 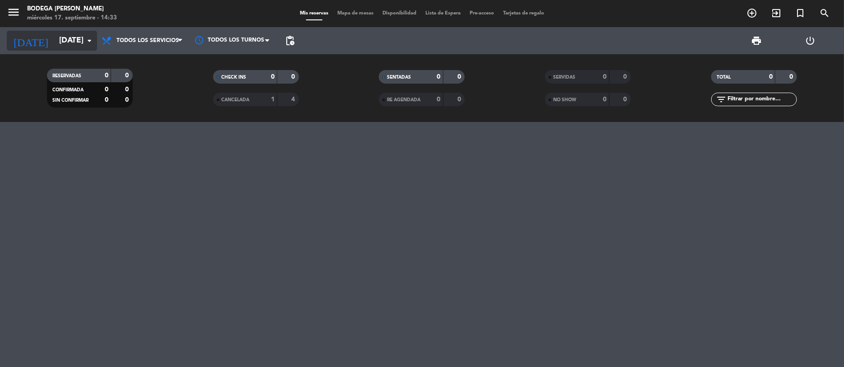 I want to click on span: print, so click(x=756, y=41).